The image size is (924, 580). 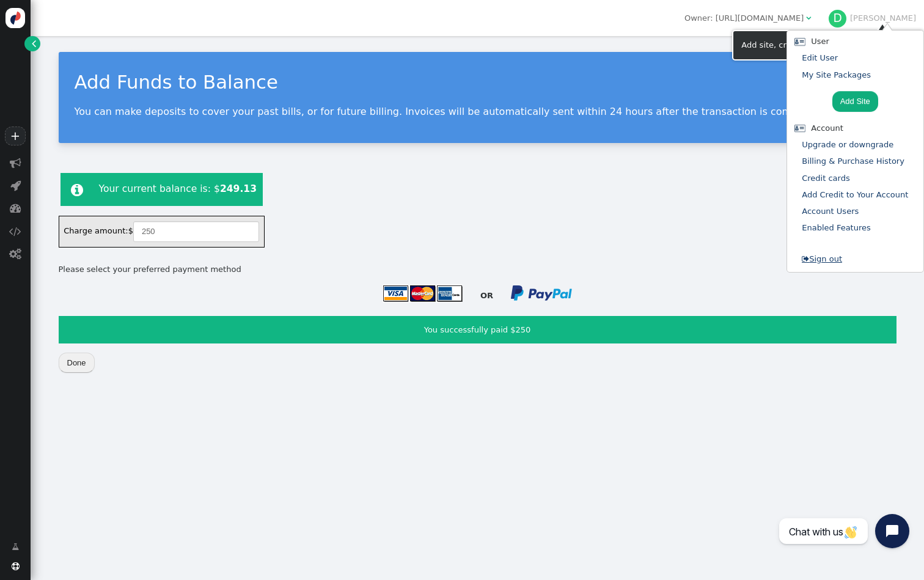 What do you see at coordinates (830, 210) in the screenshot?
I see `a: Account Users` at bounding box center [830, 210].